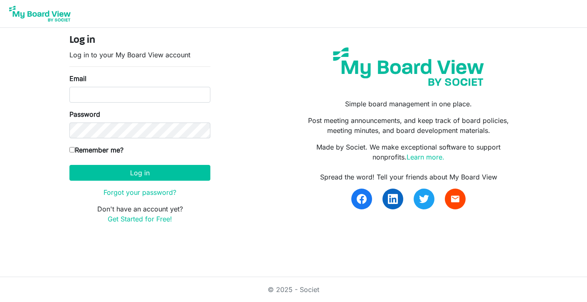 Image resolution: width=587 pixels, height=302 pixels. What do you see at coordinates (96, 150) in the screenshot?
I see `label: Remember me?` at bounding box center [96, 150].